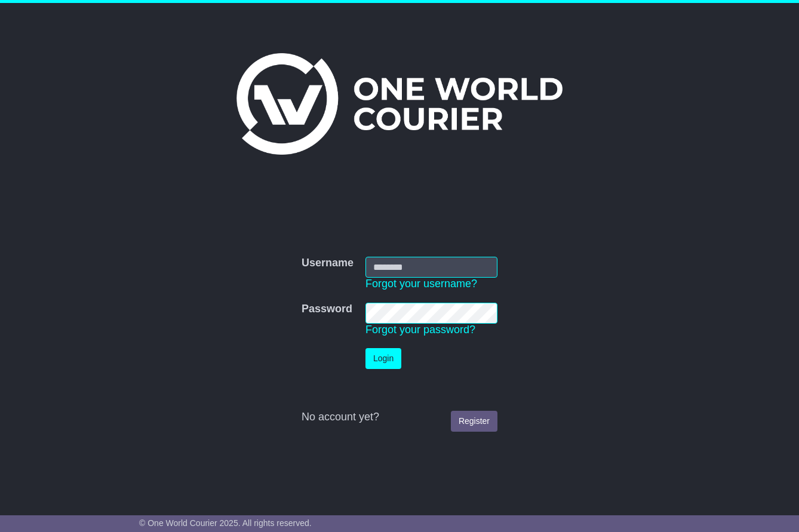 Image resolution: width=799 pixels, height=532 pixels. What do you see at coordinates (400, 417) in the screenshot?
I see `div: No account yet?` at bounding box center [400, 417].